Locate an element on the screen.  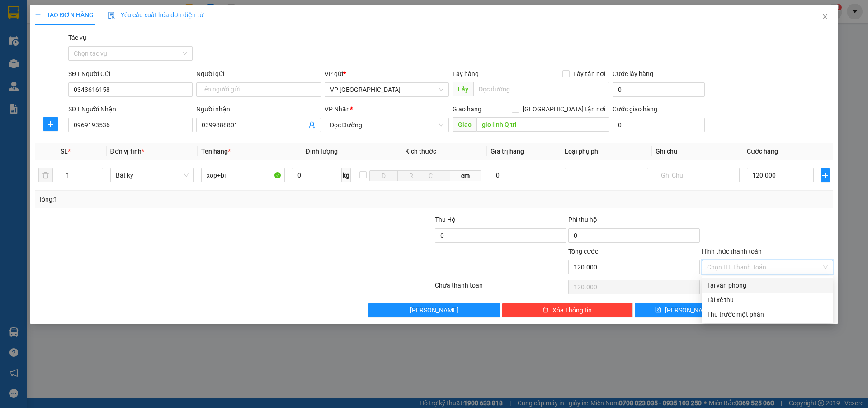
input: D is located at coordinates (383, 176).